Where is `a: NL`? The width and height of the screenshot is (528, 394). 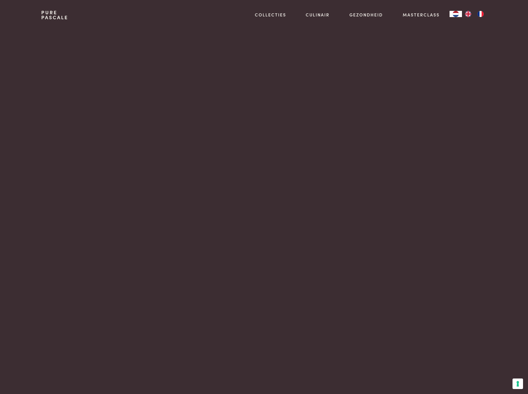 a: NL is located at coordinates (456, 14).